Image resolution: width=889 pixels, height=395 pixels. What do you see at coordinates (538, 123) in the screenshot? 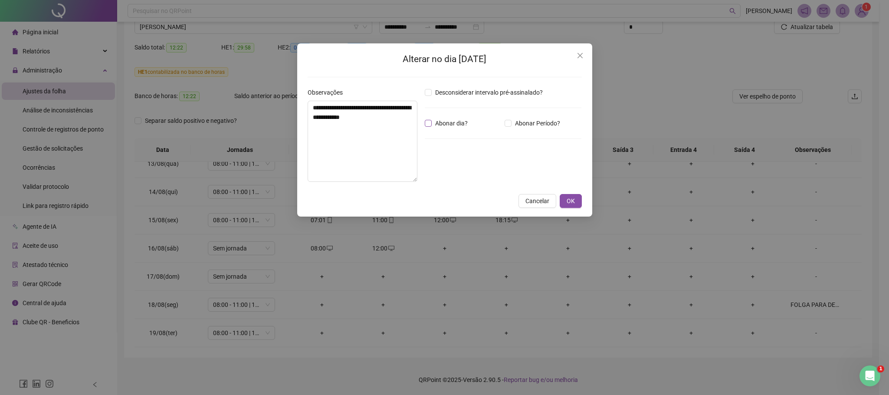
I see `span: Abonar Período?` at bounding box center [538, 123].